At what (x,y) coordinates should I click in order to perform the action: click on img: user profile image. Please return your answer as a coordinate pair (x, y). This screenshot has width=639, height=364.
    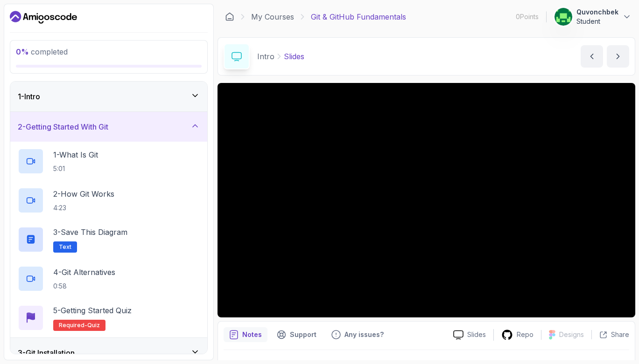
    Looking at the image, I should click on (563, 17).